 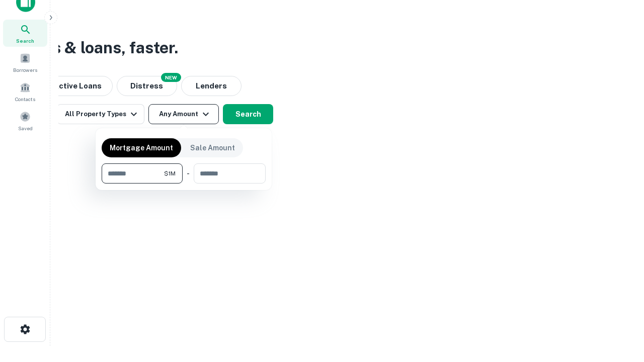 What do you see at coordinates (141, 147) in the screenshot?
I see `p: Mortgage Amount` at bounding box center [141, 147].